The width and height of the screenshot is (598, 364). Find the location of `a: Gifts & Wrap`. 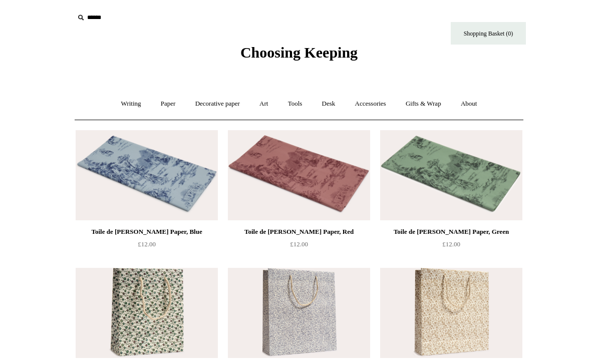

a: Gifts & Wrap is located at coordinates (424, 104).